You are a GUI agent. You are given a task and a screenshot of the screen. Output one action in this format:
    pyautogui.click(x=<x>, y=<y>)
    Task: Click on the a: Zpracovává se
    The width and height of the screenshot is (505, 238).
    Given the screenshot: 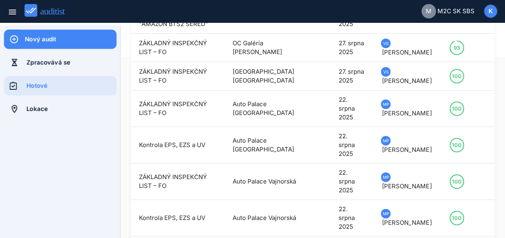 What is the action you would take?
    pyautogui.click(x=60, y=63)
    